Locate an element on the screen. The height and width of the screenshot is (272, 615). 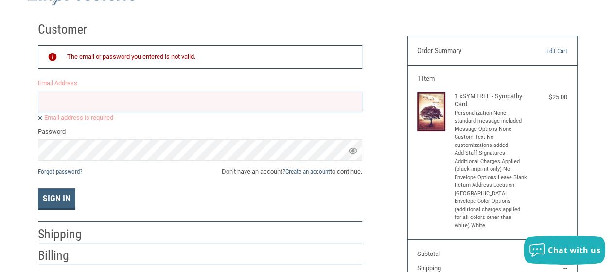
button: Chat with us is located at coordinates (564, 250).